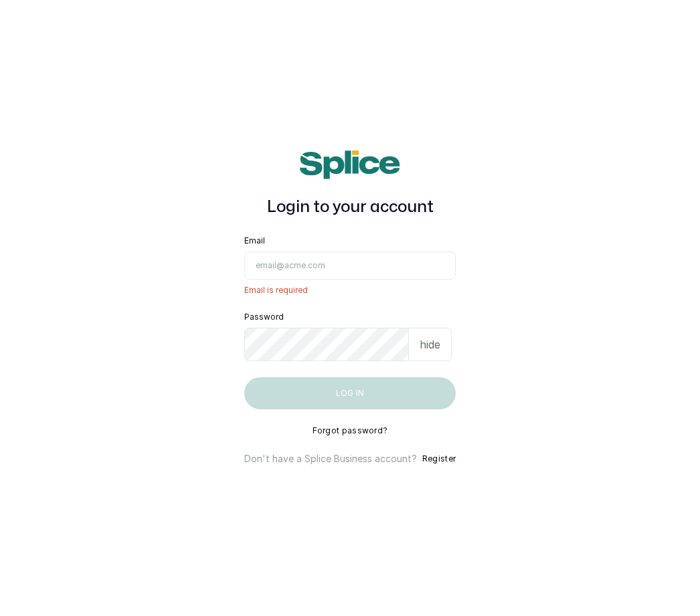  Describe the element at coordinates (350, 207) in the screenshot. I see `h1: Login to your account` at that location.